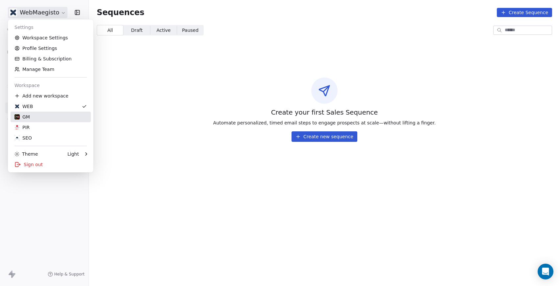 This screenshot has width=560, height=286. Describe the element at coordinates (17, 138) in the screenshot. I see `img: Icona%20StudioSEO_160x160.jpg` at that location.